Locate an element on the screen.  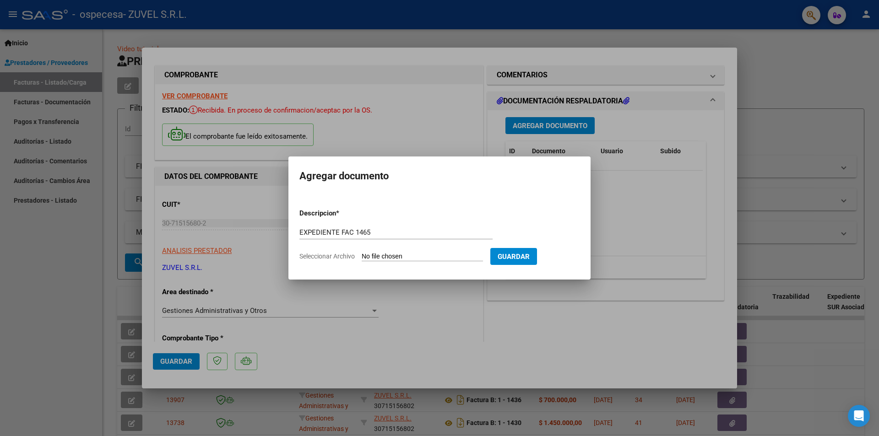
span: Seleccionar Archivo is located at coordinates (327, 256).